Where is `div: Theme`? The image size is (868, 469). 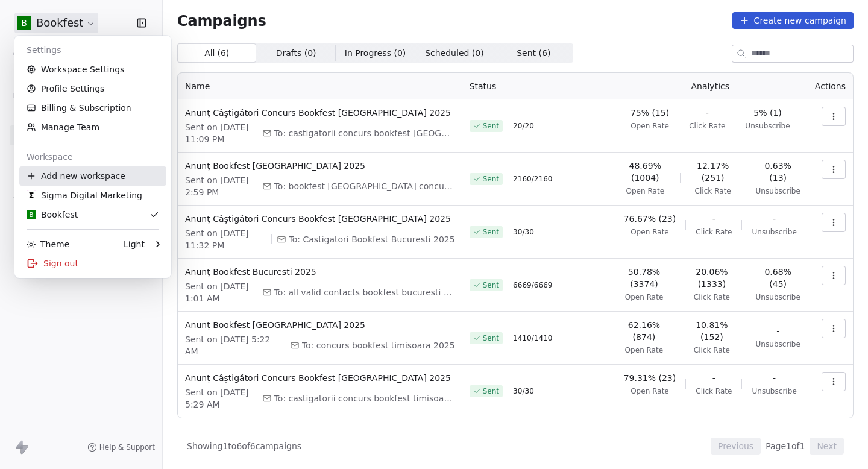 div: Theme is located at coordinates (47, 244).